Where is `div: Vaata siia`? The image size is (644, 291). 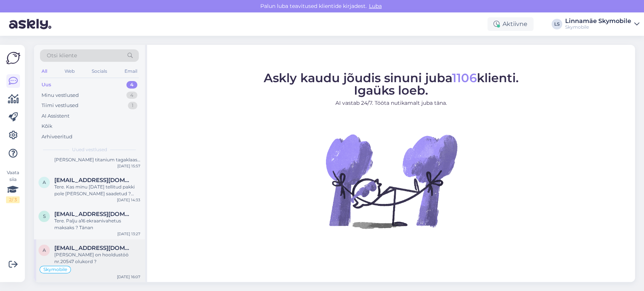
div: Vaata siia is located at coordinates (13, 186).